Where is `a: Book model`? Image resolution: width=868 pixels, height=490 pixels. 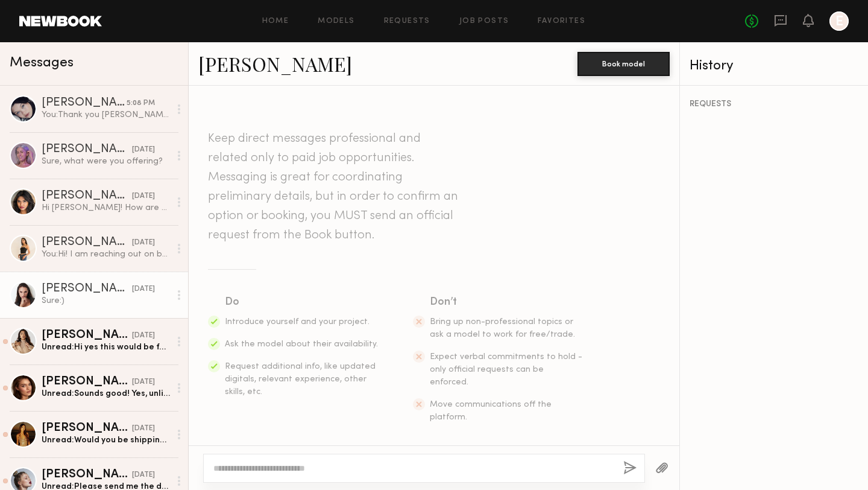 a: Book model is located at coordinates (624, 62).